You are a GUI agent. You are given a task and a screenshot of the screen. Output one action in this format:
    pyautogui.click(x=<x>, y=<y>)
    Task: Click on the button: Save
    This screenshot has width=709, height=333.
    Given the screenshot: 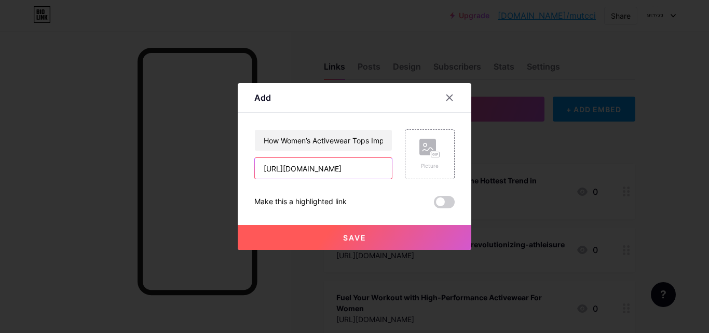 What is the action you would take?
    pyautogui.click(x=355, y=237)
    